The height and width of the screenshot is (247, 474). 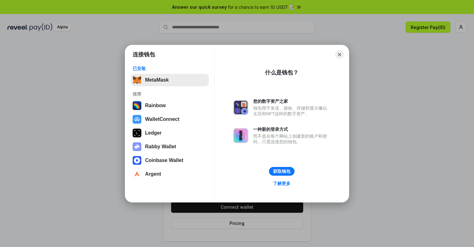 What do you see at coordinates (292, 101) in the screenshot?
I see `div: 您的数字资产之家` at bounding box center [292, 101].